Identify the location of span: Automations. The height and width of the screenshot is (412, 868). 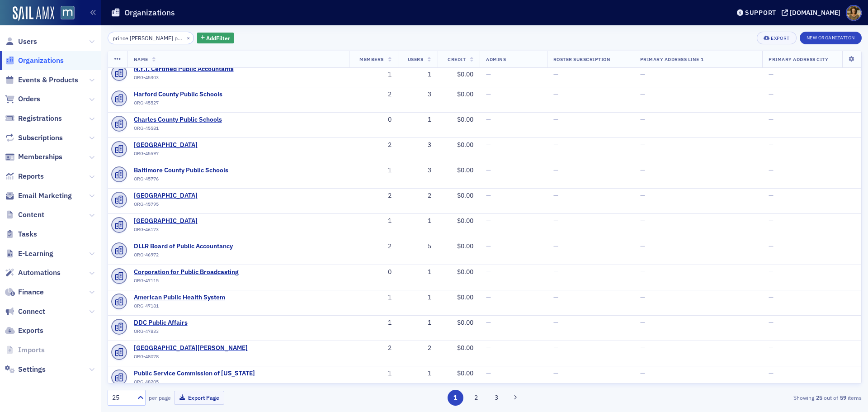
(39, 273).